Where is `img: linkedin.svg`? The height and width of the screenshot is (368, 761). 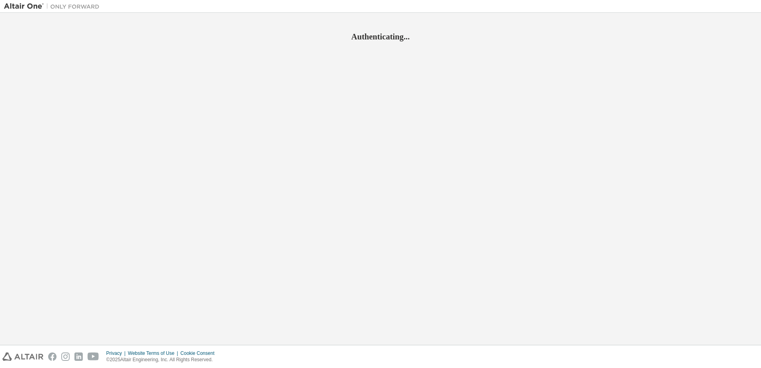 img: linkedin.svg is located at coordinates (78, 356).